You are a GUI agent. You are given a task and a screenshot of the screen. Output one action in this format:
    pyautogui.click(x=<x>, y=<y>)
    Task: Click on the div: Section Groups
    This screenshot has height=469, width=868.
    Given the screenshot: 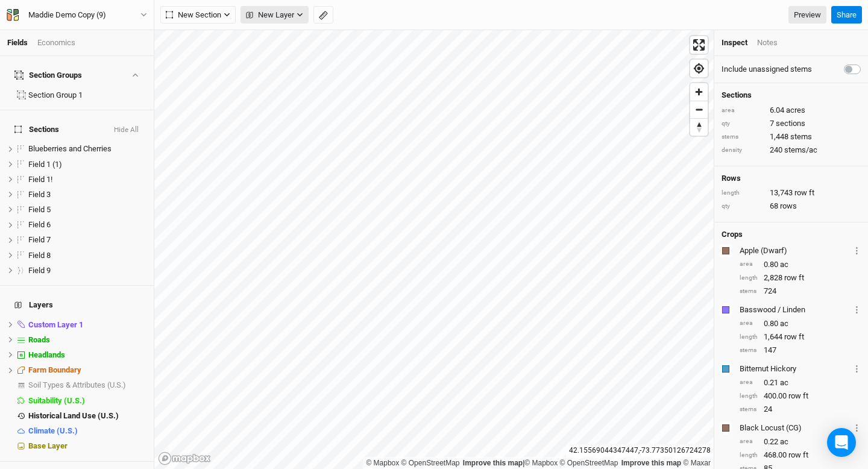 What is the action you would take?
    pyautogui.click(x=48, y=75)
    